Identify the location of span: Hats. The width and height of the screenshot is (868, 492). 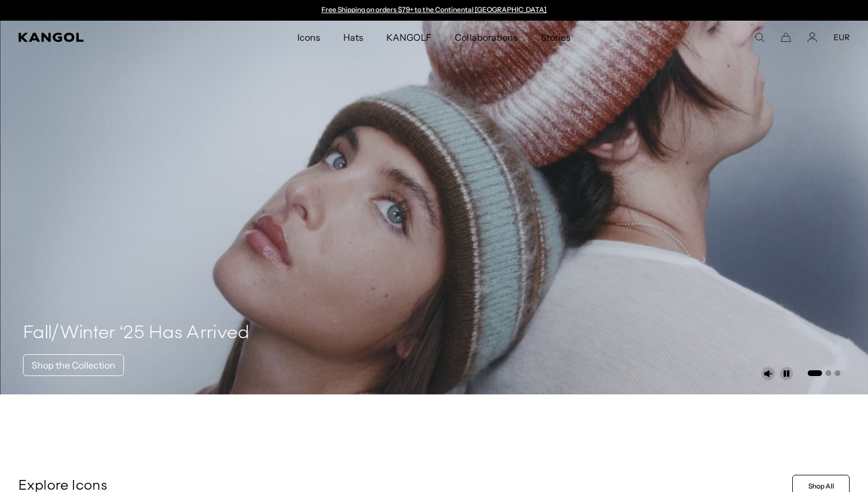
(353, 38).